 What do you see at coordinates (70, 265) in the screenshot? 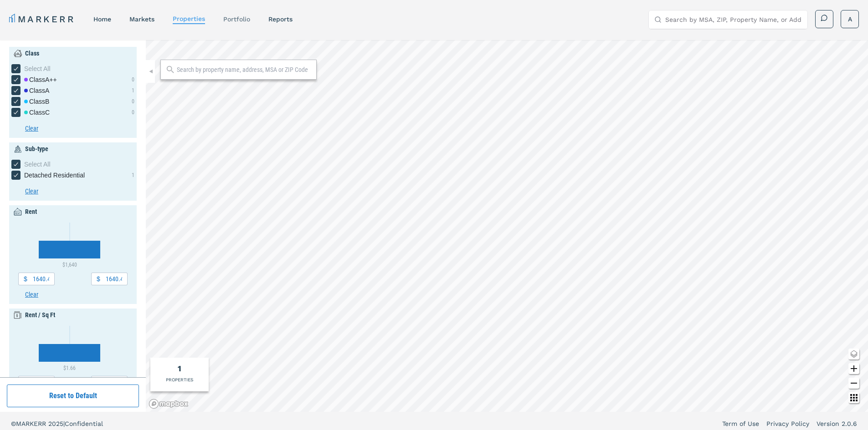
I see `text: $1,640` at bounding box center [70, 265].